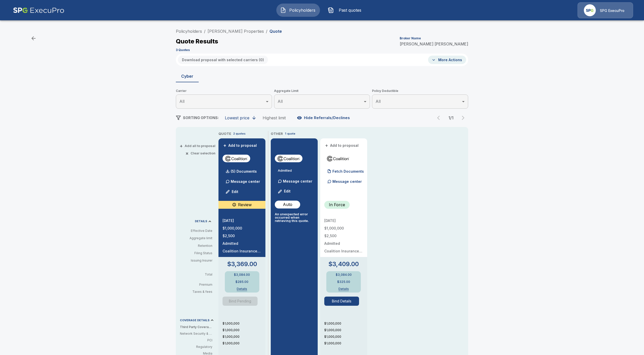 The height and width of the screenshot is (355, 644). Describe the element at coordinates (346, 10) in the screenshot. I see `button: Past quotes IconPast quotes` at that location.